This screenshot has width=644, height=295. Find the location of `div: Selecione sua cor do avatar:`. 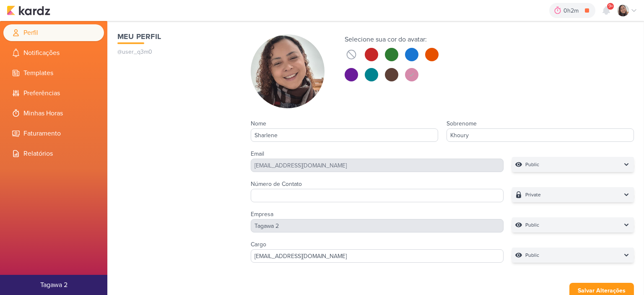

div: Selecione sua cor do avatar: is located at coordinates (392, 40).